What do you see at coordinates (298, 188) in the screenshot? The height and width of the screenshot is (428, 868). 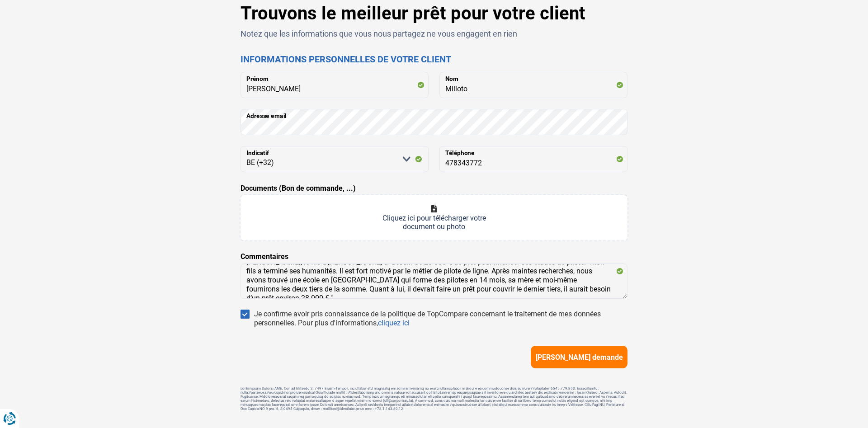 I see `label: Documents (Bon de commande, ...)` at bounding box center [298, 188].